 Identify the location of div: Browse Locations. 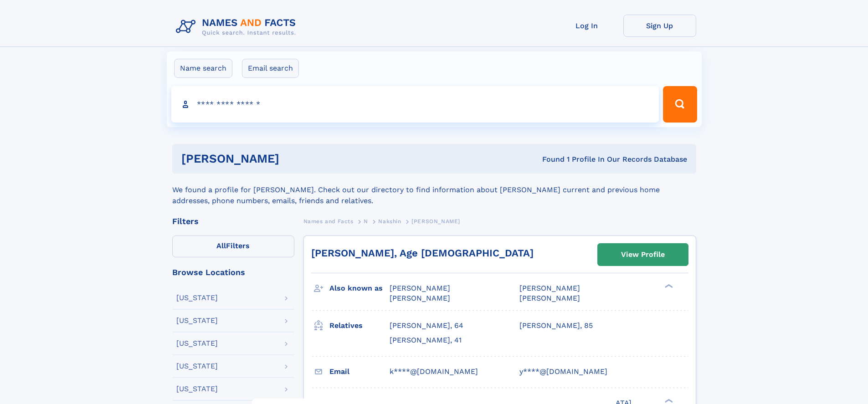
(233, 273).